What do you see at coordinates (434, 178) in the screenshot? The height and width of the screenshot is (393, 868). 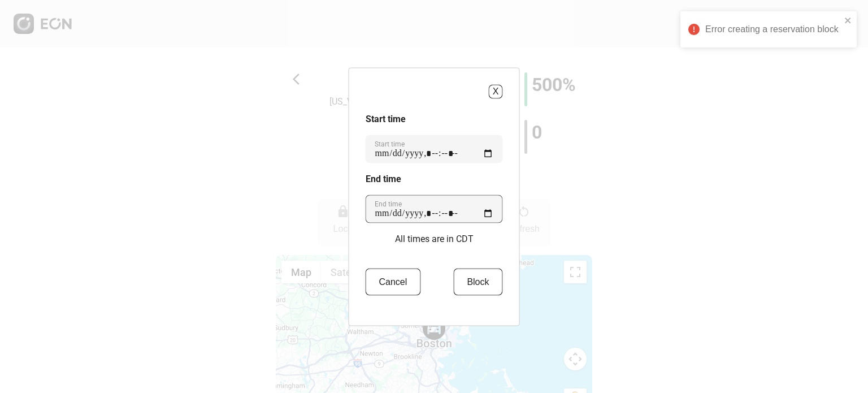 I see `h3: End time` at bounding box center [434, 178].